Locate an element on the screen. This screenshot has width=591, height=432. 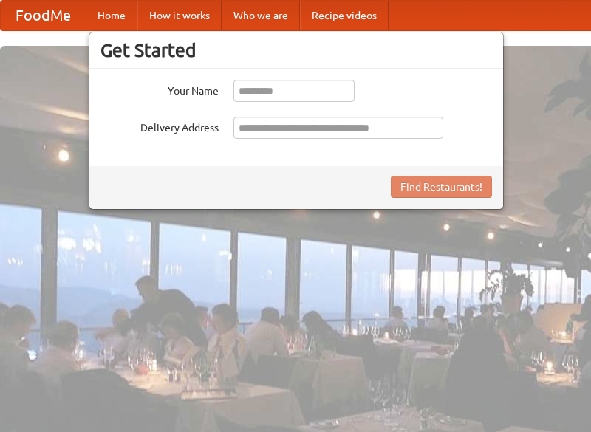
a: Home is located at coordinates (112, 16).